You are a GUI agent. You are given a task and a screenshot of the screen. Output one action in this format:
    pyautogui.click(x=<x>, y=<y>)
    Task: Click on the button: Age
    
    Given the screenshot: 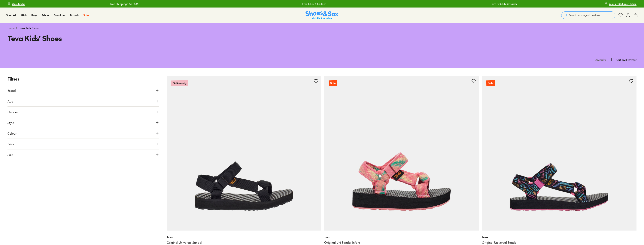 What is the action you would take?
    pyautogui.click(x=83, y=101)
    